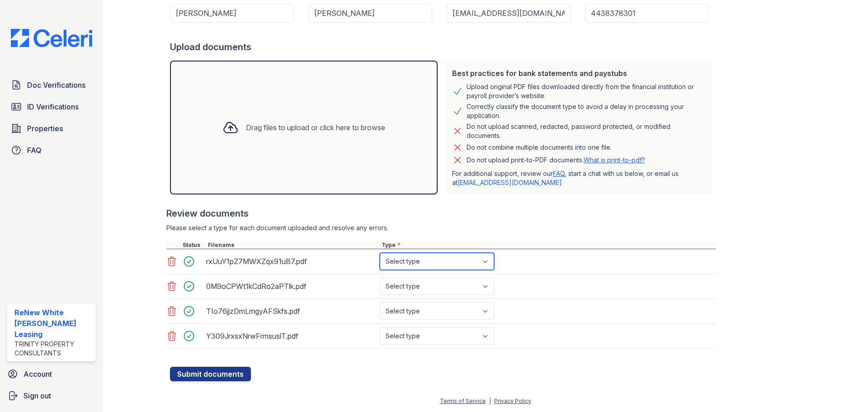 This screenshot has height=412, width=868. Describe the element at coordinates (37, 395) in the screenshot. I see `span: Sign out` at that location.